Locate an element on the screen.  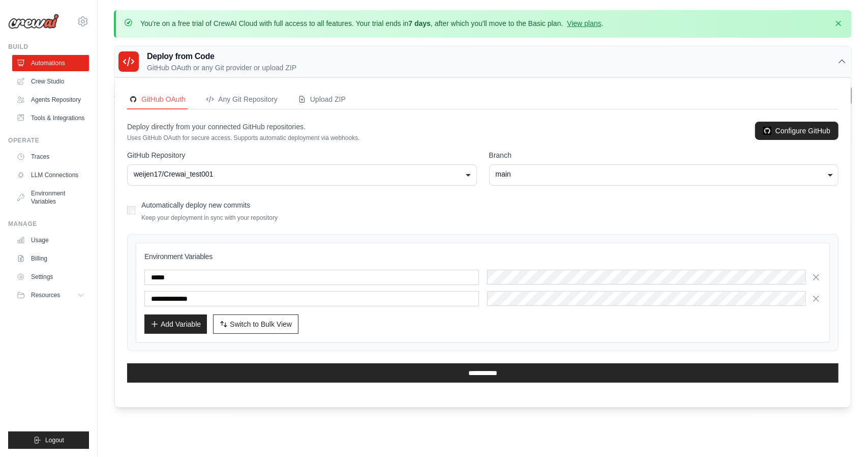
p: Deploy directly from your connected GitHub repositories. is located at coordinates (243, 127).